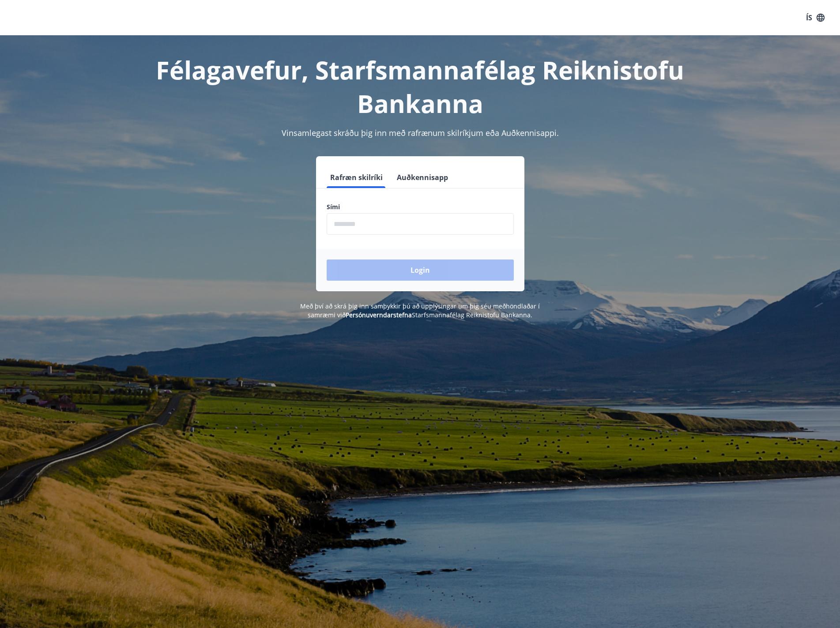  Describe the element at coordinates (356, 177) in the screenshot. I see `button: Rafræn skilríki` at that location.